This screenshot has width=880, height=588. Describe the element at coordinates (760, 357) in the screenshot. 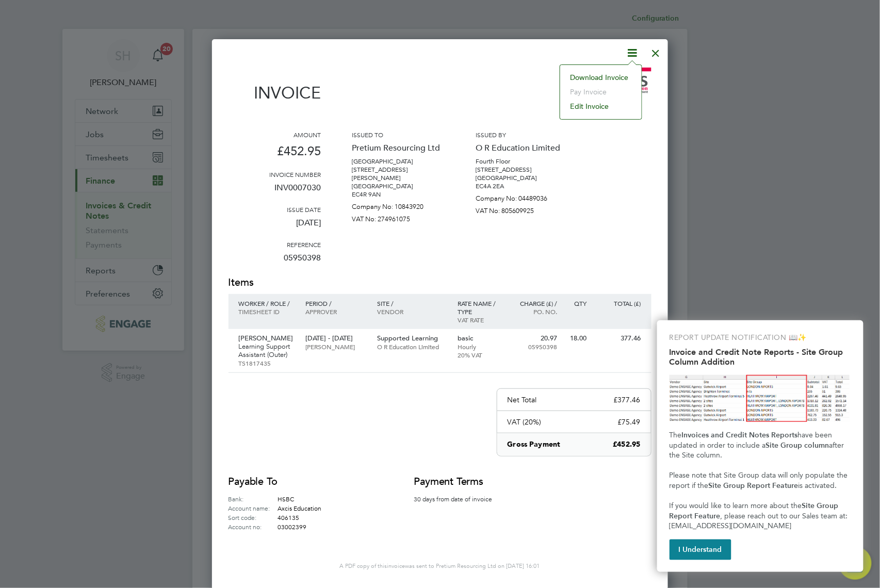

I see `h2: Invoice and Credit Note Reports - Site Group Column Addition` at that location.